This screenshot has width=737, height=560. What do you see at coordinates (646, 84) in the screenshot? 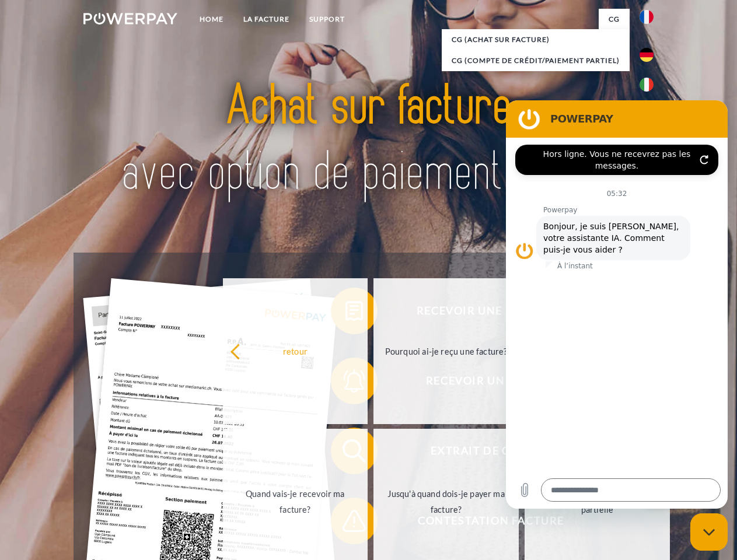
I see `img: it` at bounding box center [646, 84].